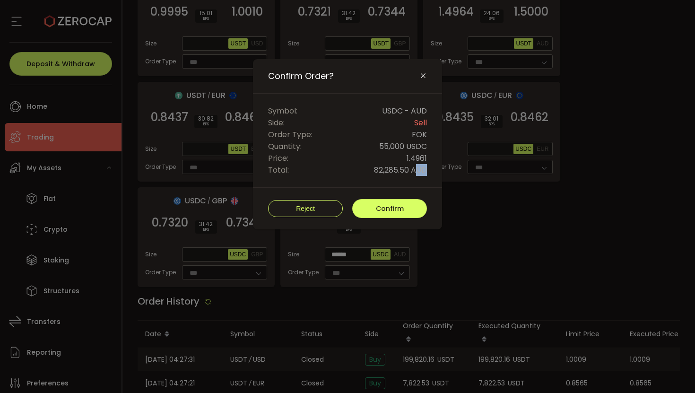  What do you see at coordinates (290, 134) in the screenshot?
I see `span: Order Type:` at bounding box center [290, 134].